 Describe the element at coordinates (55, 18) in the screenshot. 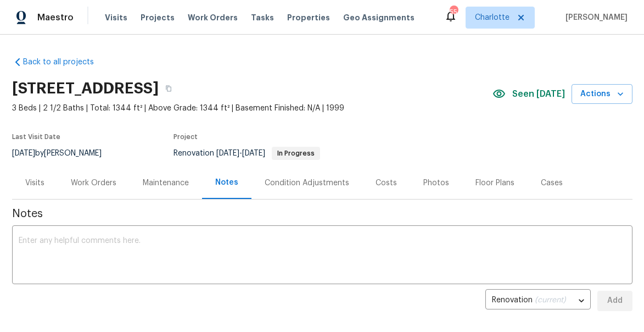

I see `span: Maestro` at that location.